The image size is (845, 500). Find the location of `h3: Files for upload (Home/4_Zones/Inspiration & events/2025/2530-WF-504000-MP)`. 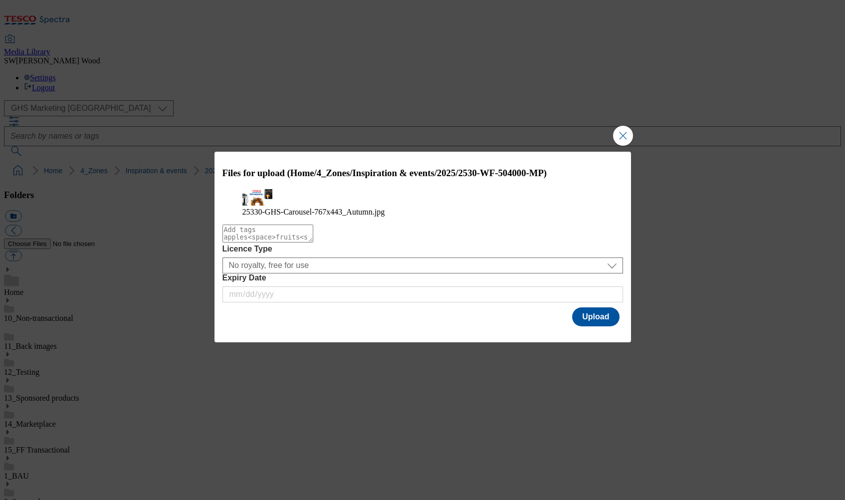

h3: Files for upload (Home/4_Zones/Inspiration & events/2025/2530-WF-504000-MP) is located at coordinates (422, 173).